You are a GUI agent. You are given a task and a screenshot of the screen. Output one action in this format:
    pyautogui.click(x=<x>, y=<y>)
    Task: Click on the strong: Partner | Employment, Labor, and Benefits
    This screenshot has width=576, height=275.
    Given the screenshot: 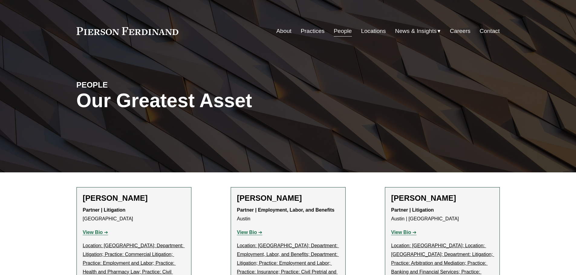 What is the action you would take?
    pyautogui.click(x=286, y=210)
    